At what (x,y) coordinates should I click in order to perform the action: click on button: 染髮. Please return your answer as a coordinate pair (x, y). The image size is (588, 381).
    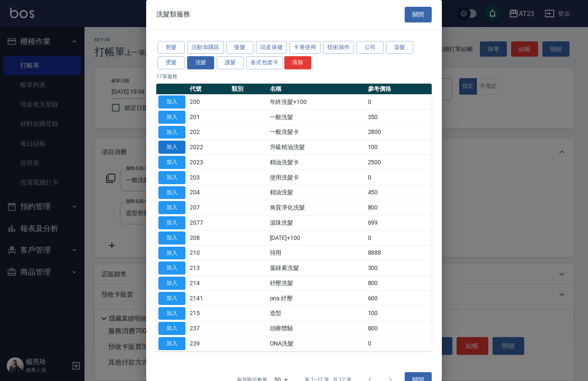
    Looking at the image, I should click on (400, 47).